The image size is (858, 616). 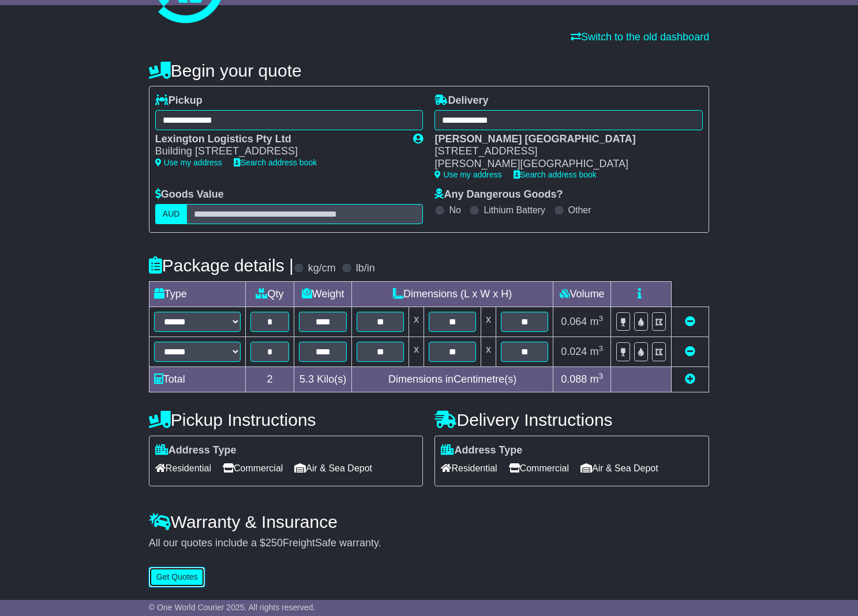 I want to click on div: Lexington Logistics Pty Ltd, so click(x=278, y=139).